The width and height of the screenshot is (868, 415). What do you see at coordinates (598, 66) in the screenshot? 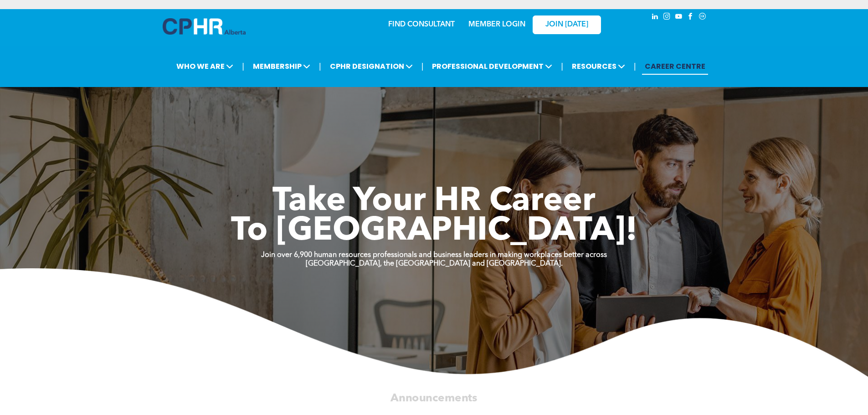
I see `span: RESOURCES` at bounding box center [598, 66].